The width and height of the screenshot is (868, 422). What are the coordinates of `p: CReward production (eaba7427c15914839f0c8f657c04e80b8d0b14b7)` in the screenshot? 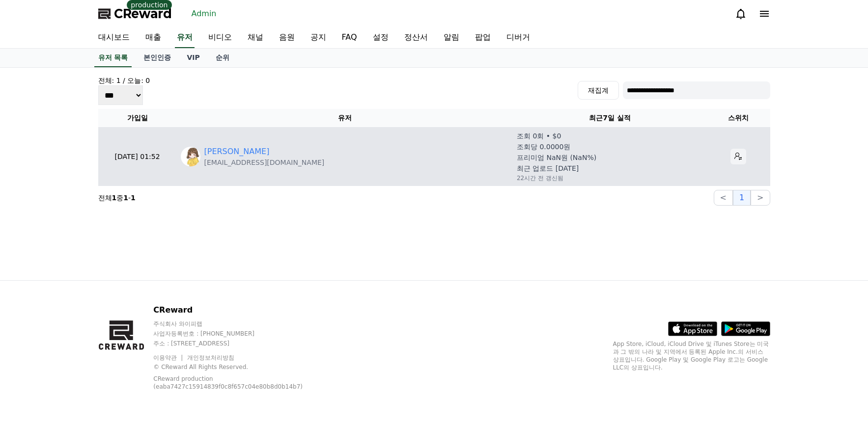 It's located at (232, 383).